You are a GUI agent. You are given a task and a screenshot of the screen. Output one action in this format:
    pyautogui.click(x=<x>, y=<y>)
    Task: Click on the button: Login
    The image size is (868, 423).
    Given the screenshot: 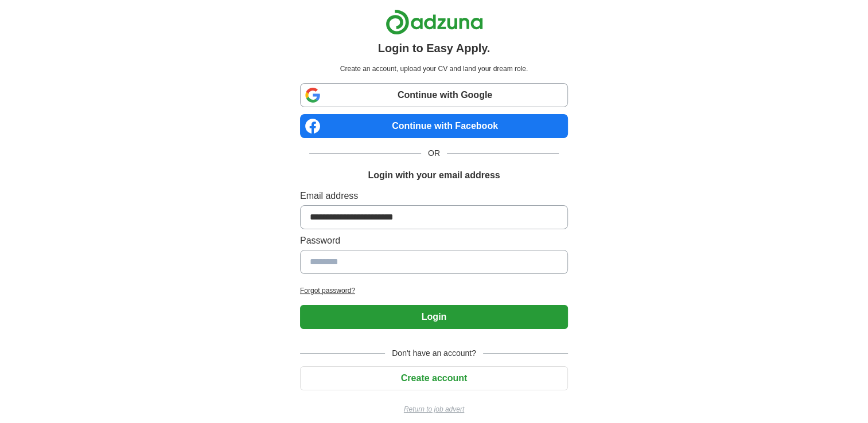 What is the action you would take?
    pyautogui.click(x=434, y=317)
    